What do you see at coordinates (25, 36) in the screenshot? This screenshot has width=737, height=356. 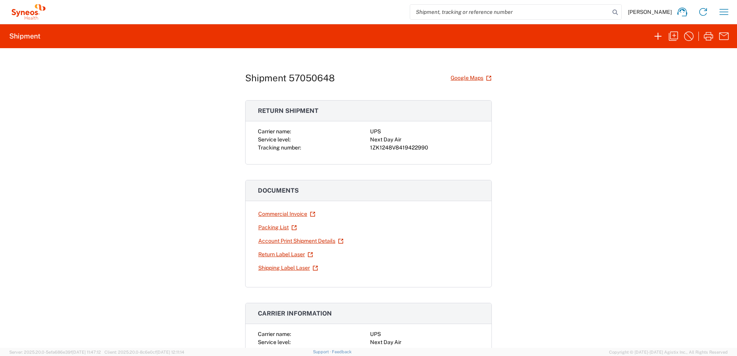 I see `h2: Shipment` at bounding box center [25, 36].